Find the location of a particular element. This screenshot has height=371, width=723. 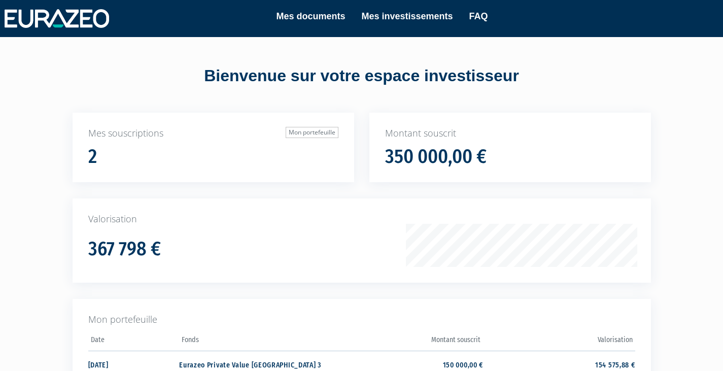

a: Mon portefeuille is located at coordinates (312, 132).